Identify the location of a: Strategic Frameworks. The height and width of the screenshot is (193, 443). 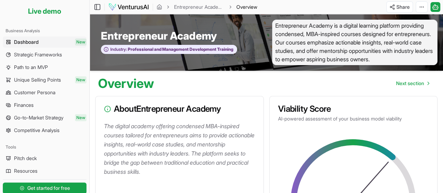
(45, 55).